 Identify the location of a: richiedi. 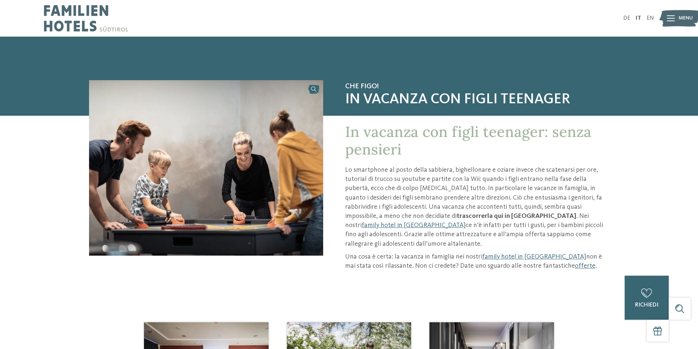
(647, 298).